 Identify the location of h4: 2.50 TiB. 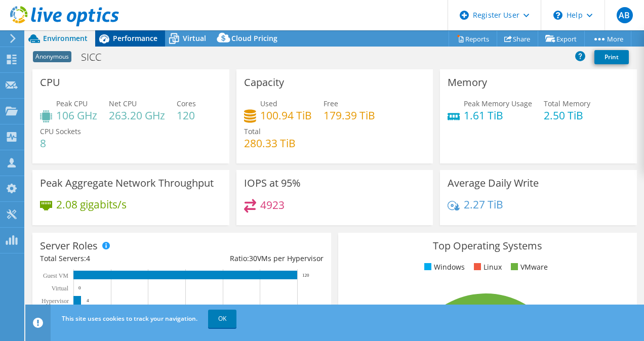
(567, 116).